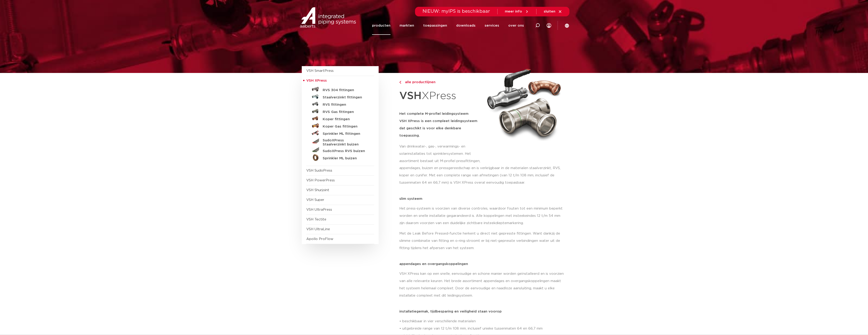 This screenshot has height=335, width=868. Describe the element at coordinates (320, 71) in the screenshot. I see `span: VSH SmartPress` at that location.